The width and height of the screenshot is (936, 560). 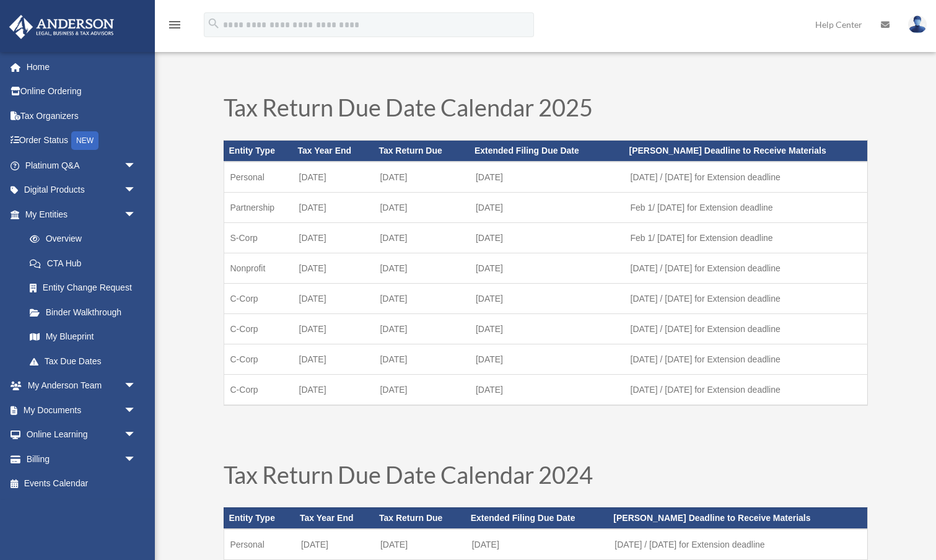 I want to click on a: Billingarrow_drop_down, so click(x=81, y=459).